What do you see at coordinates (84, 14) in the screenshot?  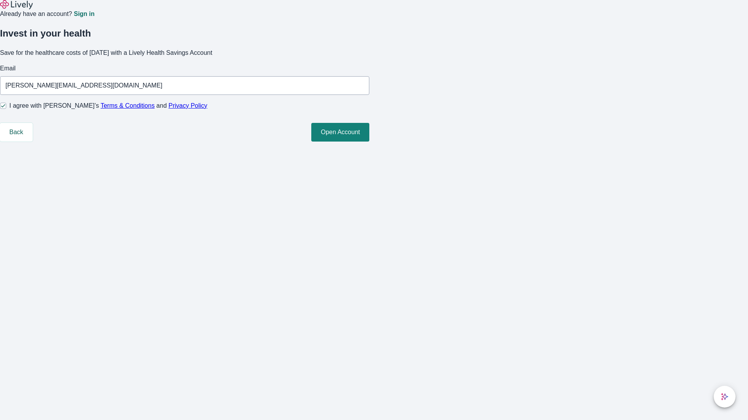 I see `div: Sign in` at bounding box center [84, 14].